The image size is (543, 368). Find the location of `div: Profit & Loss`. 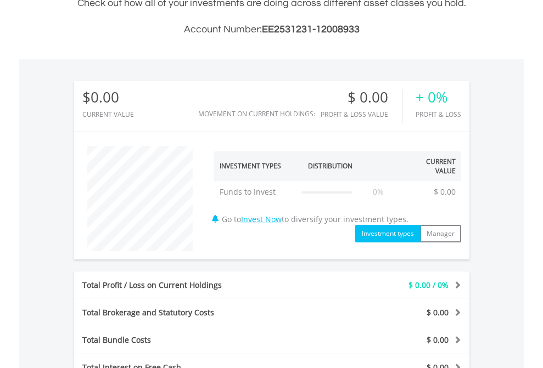

div: Profit & Loss is located at coordinates (438, 114).